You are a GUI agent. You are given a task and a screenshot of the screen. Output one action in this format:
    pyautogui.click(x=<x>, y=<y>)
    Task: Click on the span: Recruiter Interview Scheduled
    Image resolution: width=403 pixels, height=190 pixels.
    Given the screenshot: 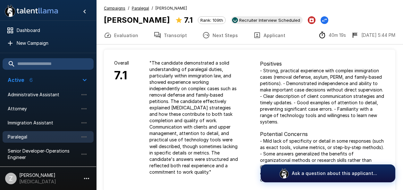 What is the action you would take?
    pyautogui.click(x=269, y=20)
    